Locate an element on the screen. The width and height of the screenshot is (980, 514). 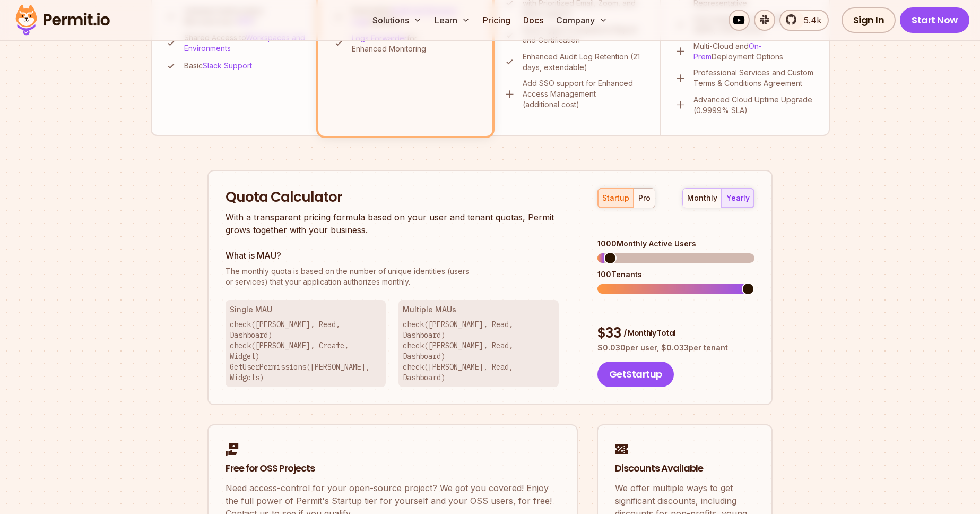
button: Solutions is located at coordinates (397, 20).